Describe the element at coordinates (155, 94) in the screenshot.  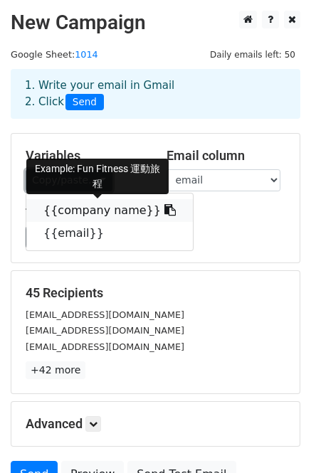
I see `div: 1. Write your email in Gmail 2. Click` at that location.